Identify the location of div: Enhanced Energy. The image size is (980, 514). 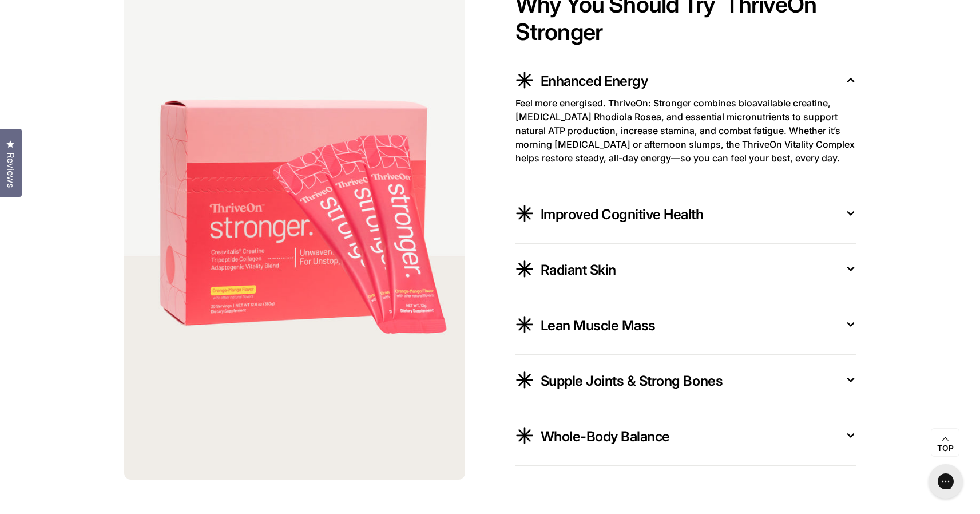
(686, 135).